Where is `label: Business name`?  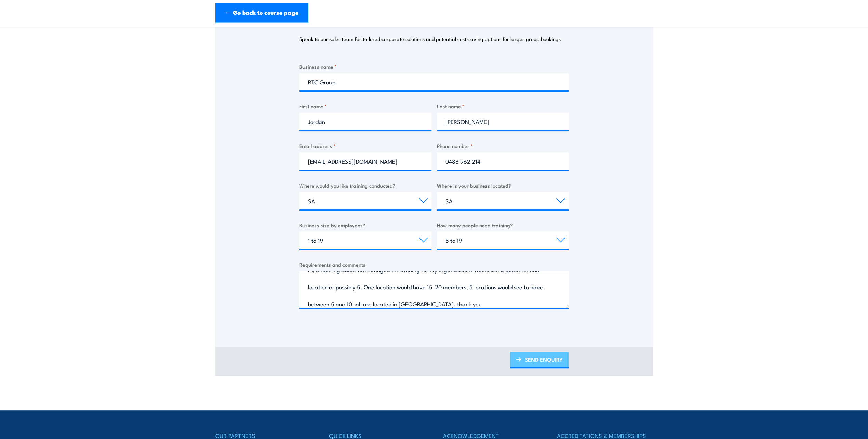 label: Business name is located at coordinates (434, 67).